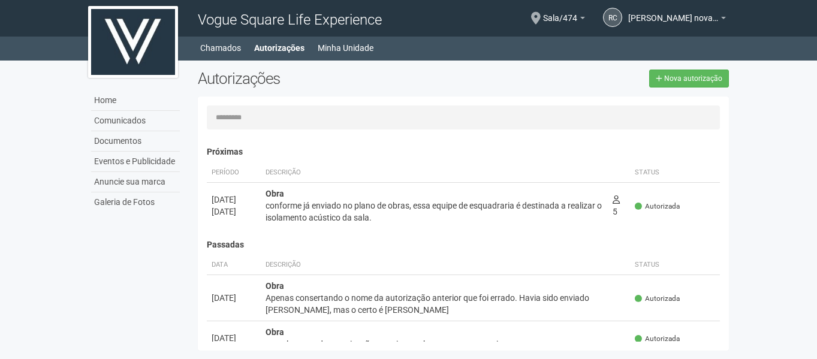  Describe the element at coordinates (345, 48) in the screenshot. I see `a: Minha Unidade` at that location.